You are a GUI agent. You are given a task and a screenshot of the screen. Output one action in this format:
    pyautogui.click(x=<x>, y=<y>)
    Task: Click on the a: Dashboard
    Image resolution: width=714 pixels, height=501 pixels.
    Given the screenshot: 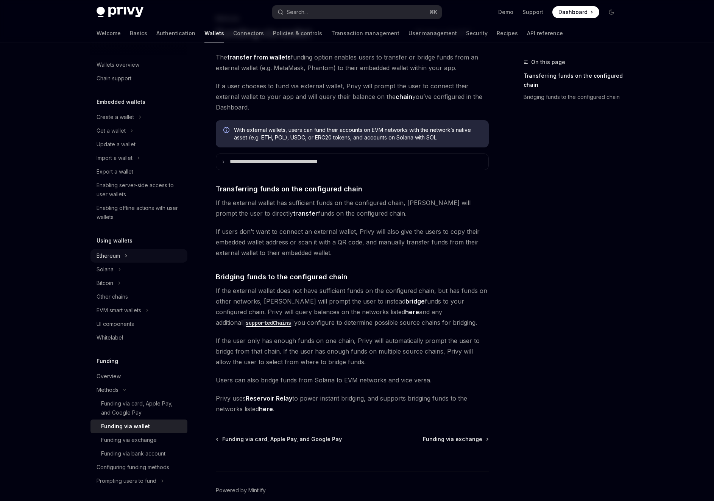 What is the action you would take?
    pyautogui.click(x=576, y=12)
    